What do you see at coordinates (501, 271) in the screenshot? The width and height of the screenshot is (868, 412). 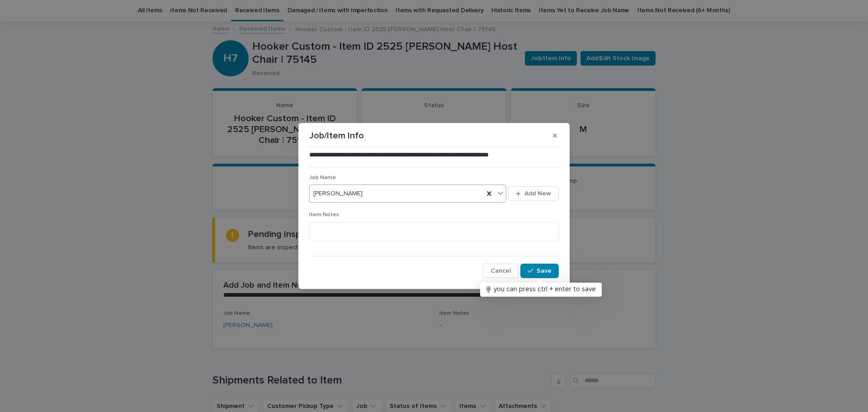 I see `button: Cancel` at bounding box center [501, 271].